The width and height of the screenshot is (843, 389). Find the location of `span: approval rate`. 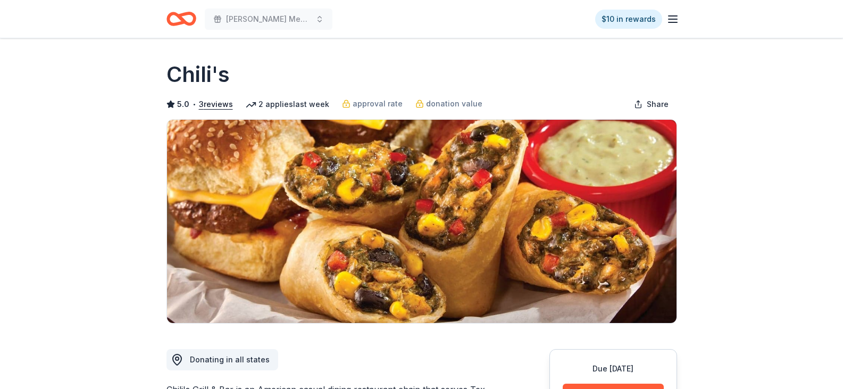

span: approval rate is located at coordinates (378, 104).